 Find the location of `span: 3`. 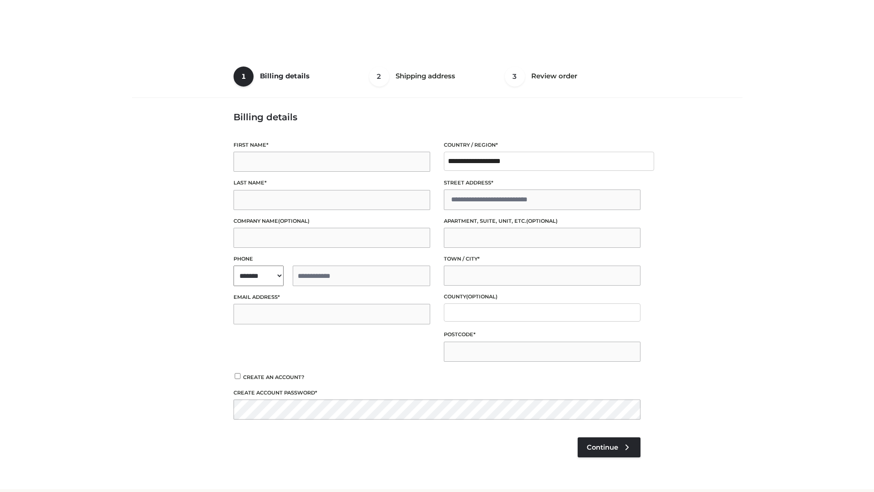

span: 3 is located at coordinates (515, 77).